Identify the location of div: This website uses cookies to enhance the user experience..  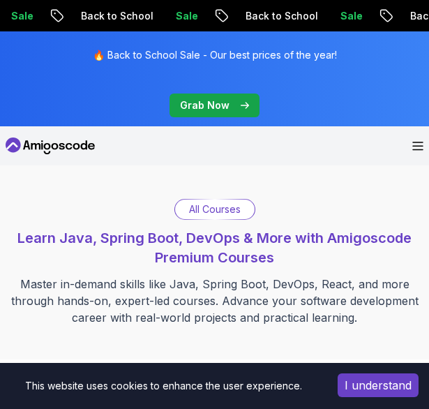
(163, 386).